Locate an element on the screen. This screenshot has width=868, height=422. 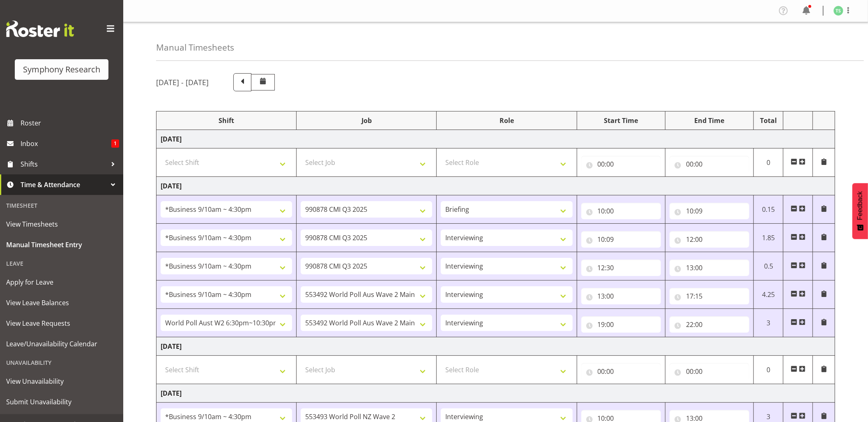
td: 0.5 is located at coordinates (769, 266).